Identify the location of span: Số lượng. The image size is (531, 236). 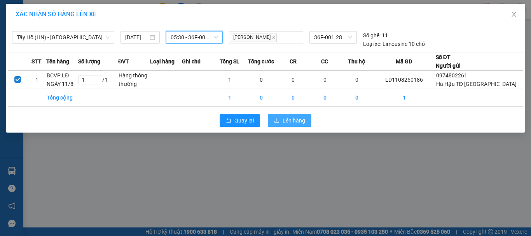
(89, 61).